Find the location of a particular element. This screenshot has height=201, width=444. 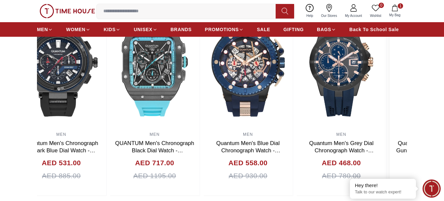

span: UNISEX is located at coordinates (143, 29).